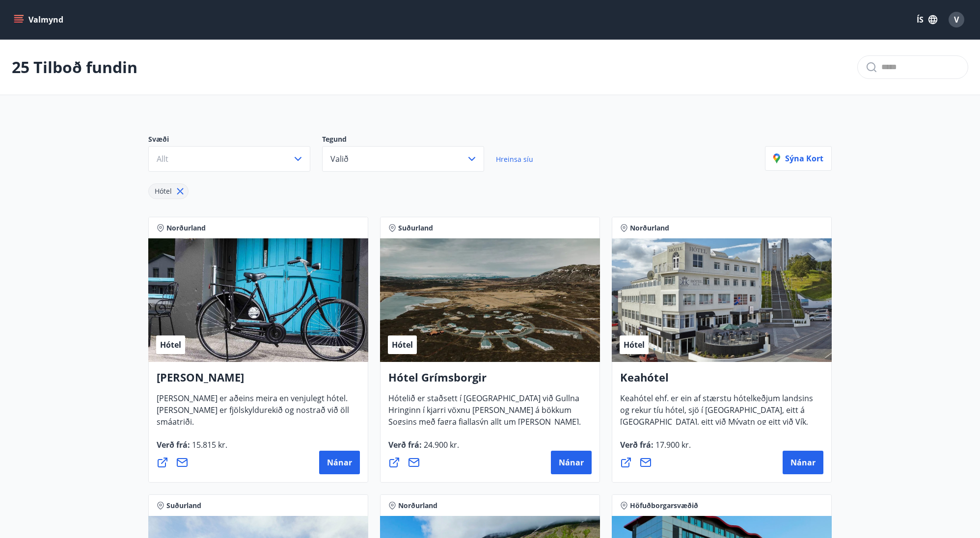 The width and height of the screenshot is (980, 538). I want to click on button: Allt, so click(229, 159).